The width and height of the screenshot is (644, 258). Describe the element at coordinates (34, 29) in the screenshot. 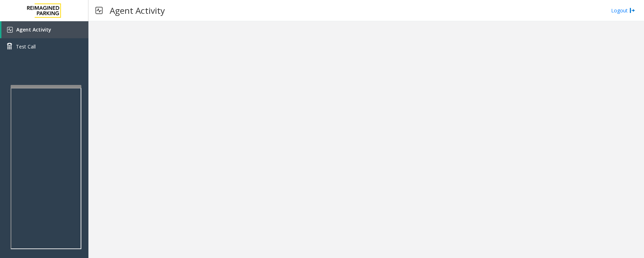

I see `span: Agent Activity` at that location.